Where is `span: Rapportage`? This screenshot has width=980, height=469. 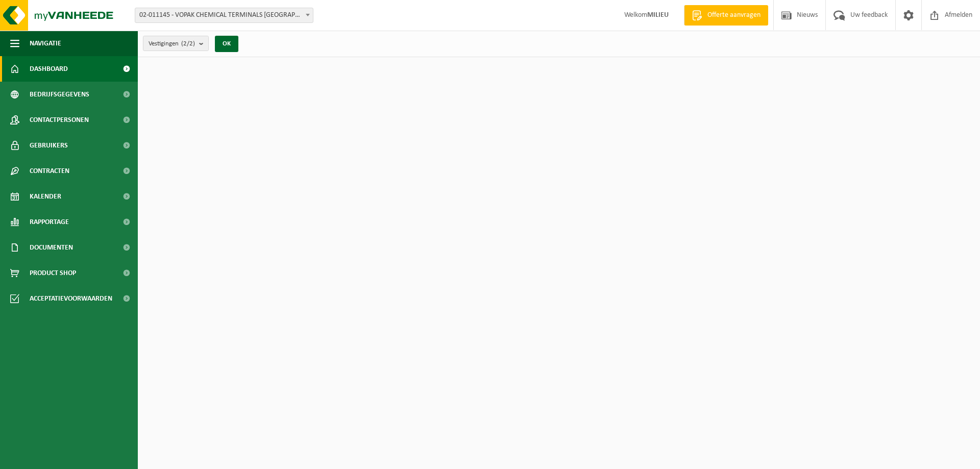
span: Rapportage is located at coordinates (49, 222).